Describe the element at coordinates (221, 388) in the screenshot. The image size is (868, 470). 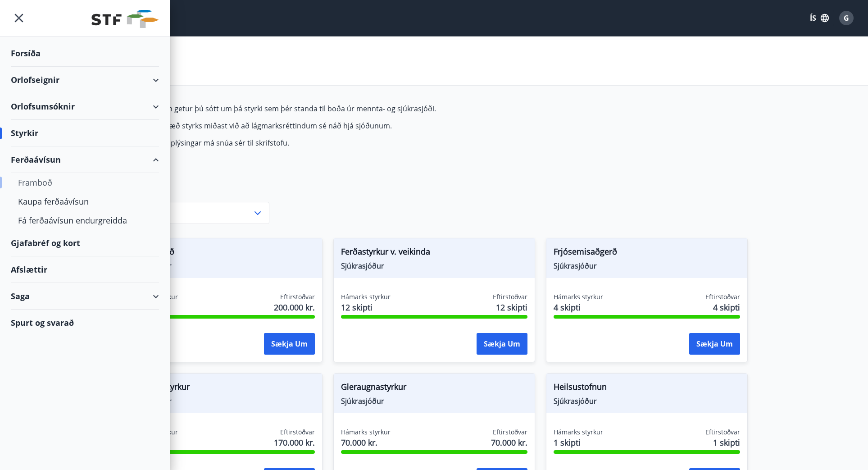
I see `span: Fæðingarstyrkur` at that location.